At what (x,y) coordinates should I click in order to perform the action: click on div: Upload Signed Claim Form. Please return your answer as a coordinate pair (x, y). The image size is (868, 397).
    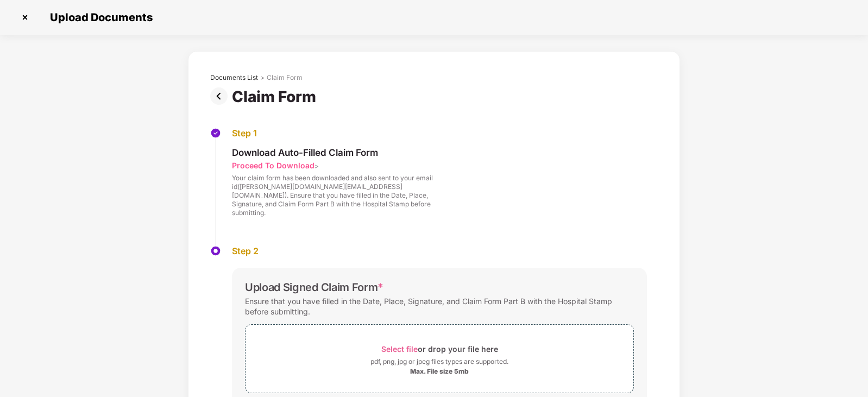
    Looking at the image, I should click on (314, 288).